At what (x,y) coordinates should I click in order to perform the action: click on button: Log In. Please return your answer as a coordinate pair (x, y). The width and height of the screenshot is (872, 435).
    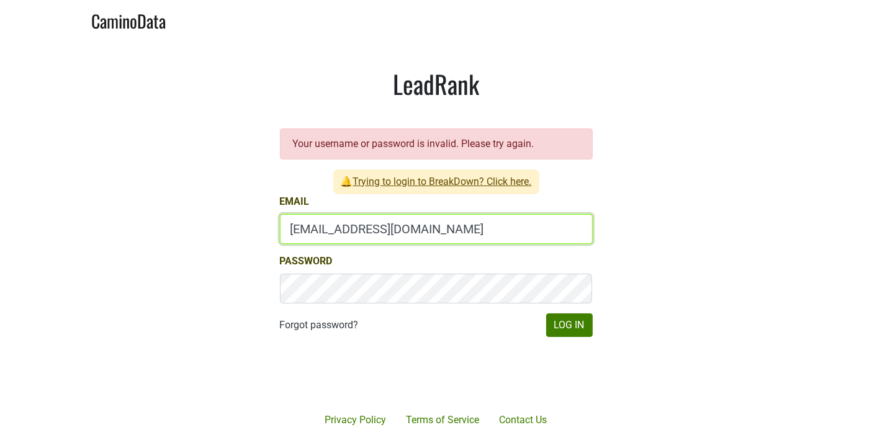
    Looking at the image, I should click on (569, 325).